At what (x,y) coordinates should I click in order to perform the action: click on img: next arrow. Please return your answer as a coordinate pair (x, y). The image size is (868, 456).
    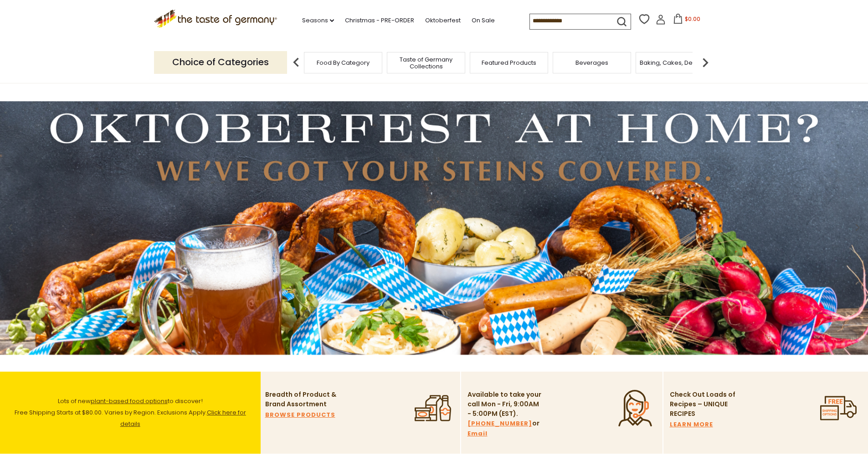
    Looking at the image, I should click on (705, 63).